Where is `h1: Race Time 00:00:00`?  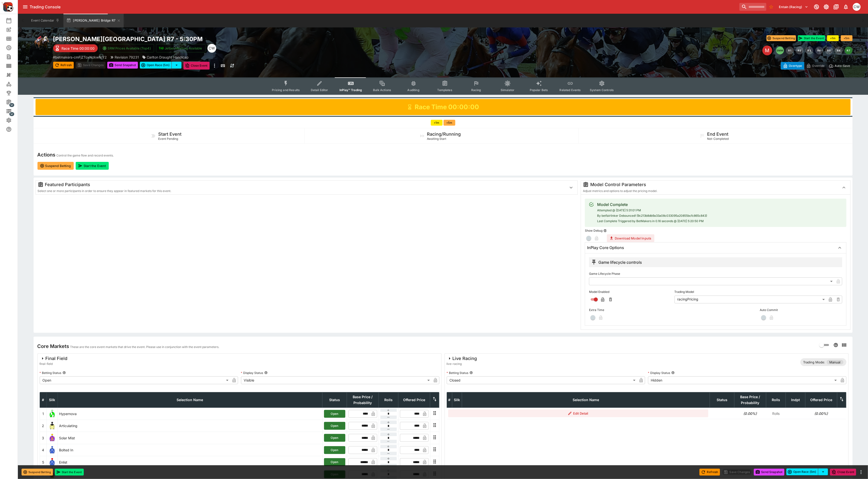 h1: Race Time 00:00:00 is located at coordinates (447, 107).